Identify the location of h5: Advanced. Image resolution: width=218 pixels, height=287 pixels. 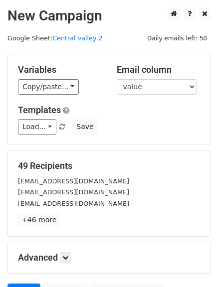
(109, 258).